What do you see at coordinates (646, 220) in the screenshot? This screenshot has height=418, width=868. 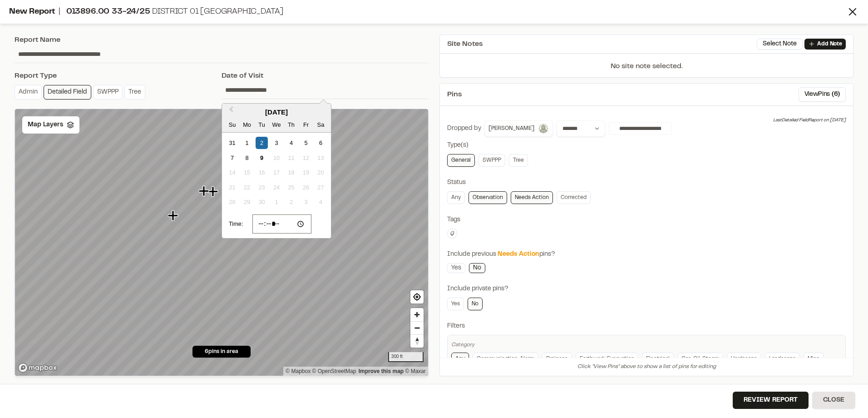 I see `div: Tags` at bounding box center [646, 220].